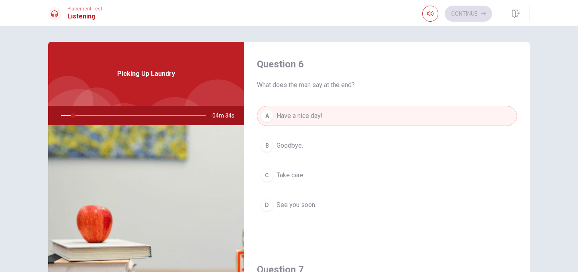  I want to click on button: BGoodbye., so click(387, 146).